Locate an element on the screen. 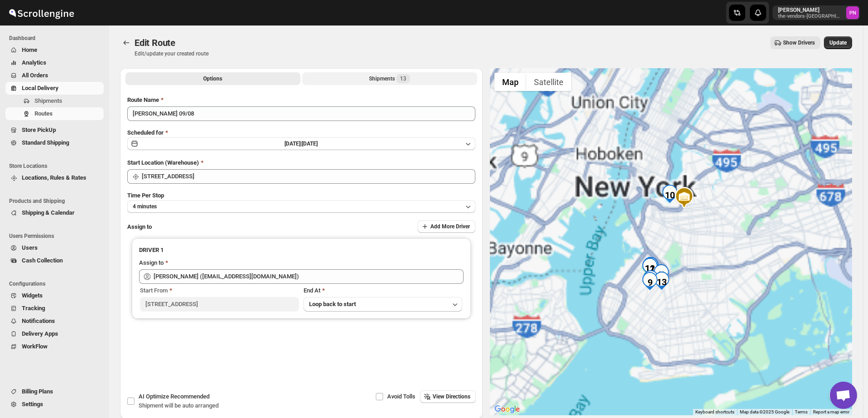  span: Home is located at coordinates (29, 50).